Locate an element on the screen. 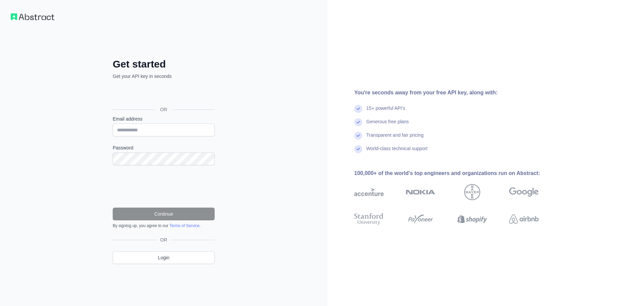 The width and height of the screenshot is (644, 306). img: Workflow is located at coordinates (33, 17).